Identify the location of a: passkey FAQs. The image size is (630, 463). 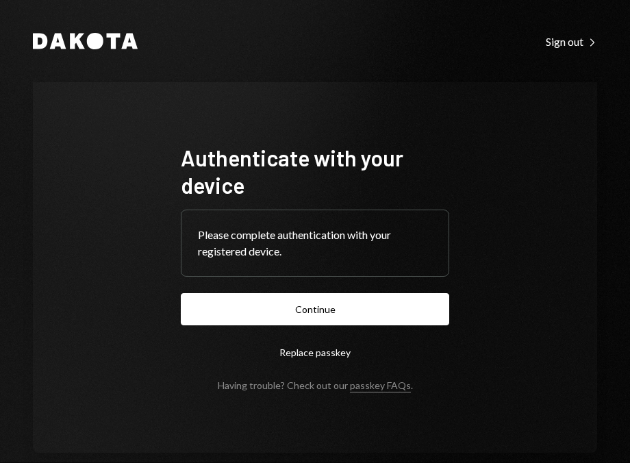
(380, 385).